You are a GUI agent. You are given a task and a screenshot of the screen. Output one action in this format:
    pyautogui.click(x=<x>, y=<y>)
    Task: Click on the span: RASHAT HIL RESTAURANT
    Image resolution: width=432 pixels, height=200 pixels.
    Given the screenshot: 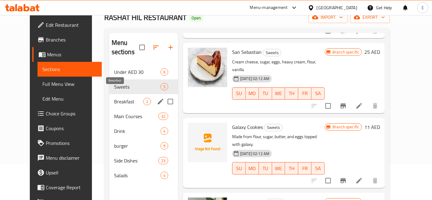 What is the action you would take?
    pyautogui.click(x=145, y=17)
    